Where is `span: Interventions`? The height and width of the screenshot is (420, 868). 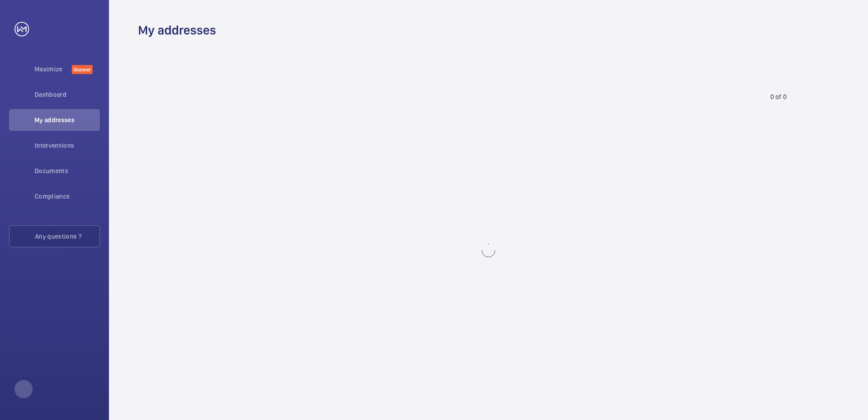 span: Interventions is located at coordinates (67, 146).